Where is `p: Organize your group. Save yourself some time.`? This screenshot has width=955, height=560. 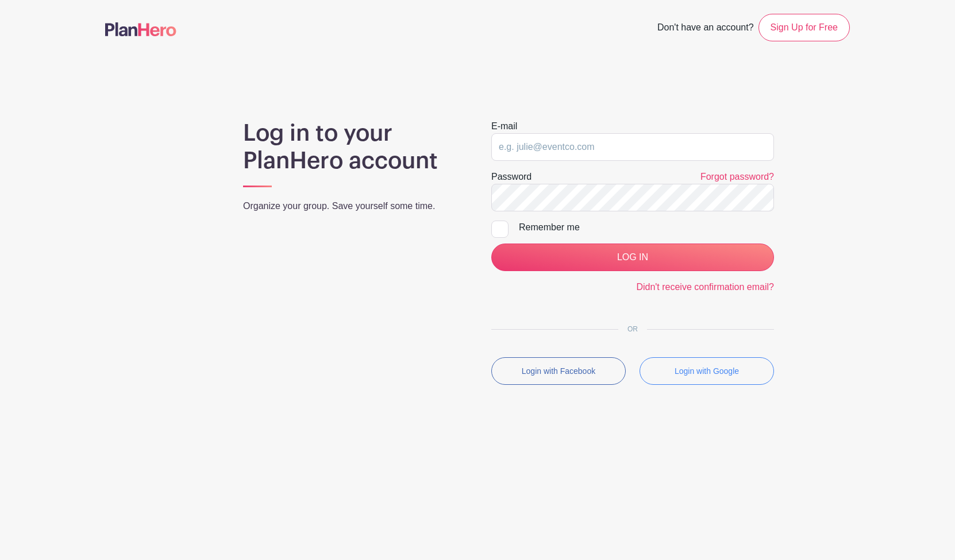
p: Organize your group. Save yourself some time. is located at coordinates (353, 206).